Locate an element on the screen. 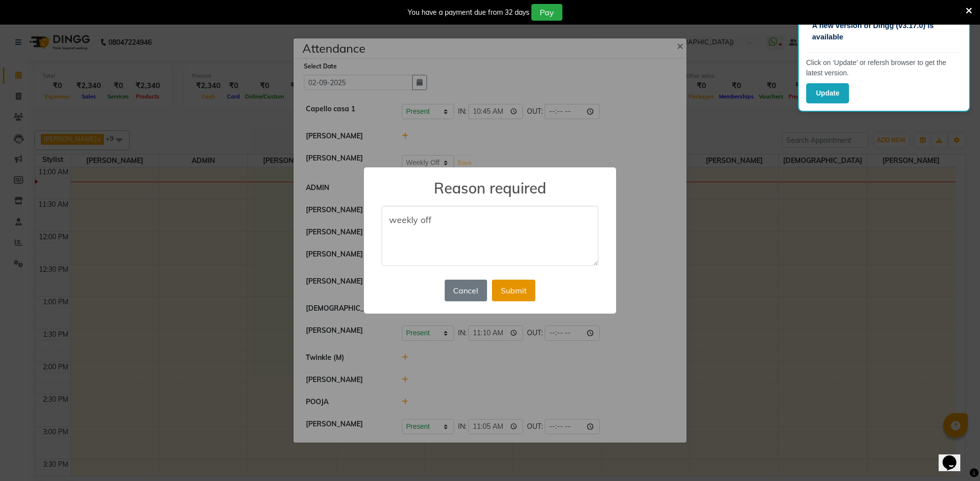 The height and width of the screenshot is (481, 980). button: Pay is located at coordinates (546, 12).